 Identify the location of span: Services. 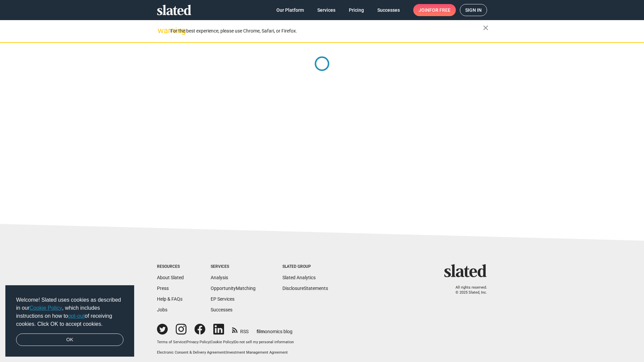
(326, 10).